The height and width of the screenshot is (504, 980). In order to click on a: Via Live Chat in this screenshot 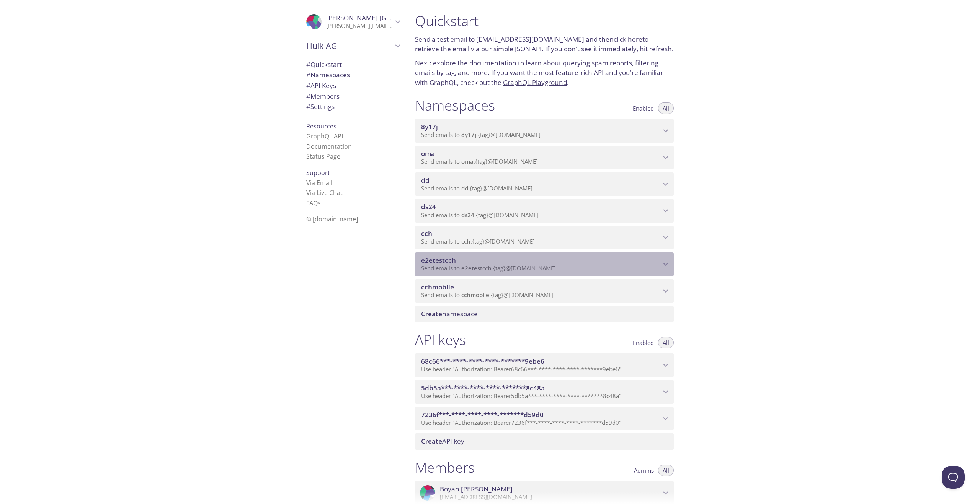, I will do `click(324, 193)`.